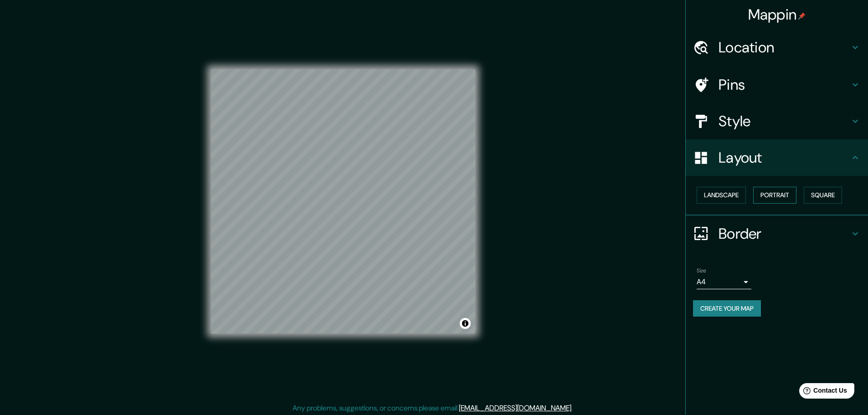  I want to click on div: Pins, so click(777, 85).